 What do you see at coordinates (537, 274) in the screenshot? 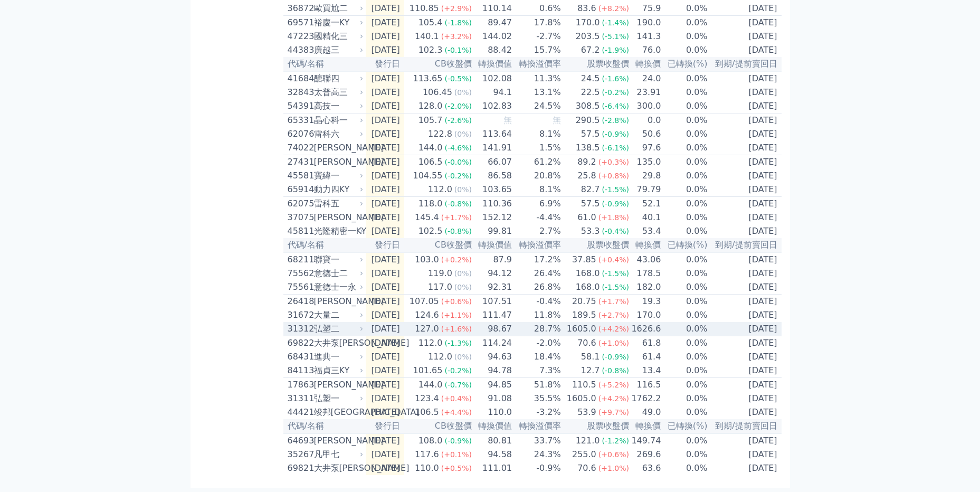
I see `td: 26.4%` at bounding box center [537, 274].